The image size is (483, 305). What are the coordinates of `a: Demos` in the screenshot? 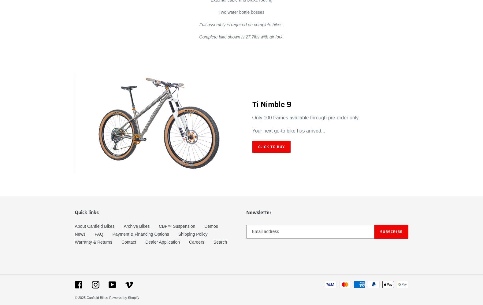 It's located at (211, 226).